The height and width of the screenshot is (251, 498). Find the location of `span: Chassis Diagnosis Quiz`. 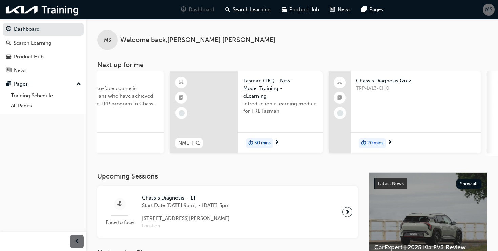

span: Chassis Diagnosis Quiz is located at coordinates (416, 81).